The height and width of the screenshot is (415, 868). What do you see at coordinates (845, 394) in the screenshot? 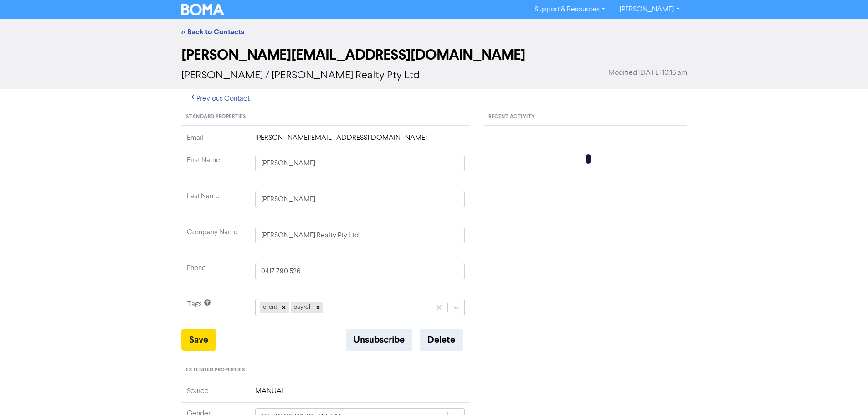
I see `div: Chat Widget` at bounding box center [845, 394].